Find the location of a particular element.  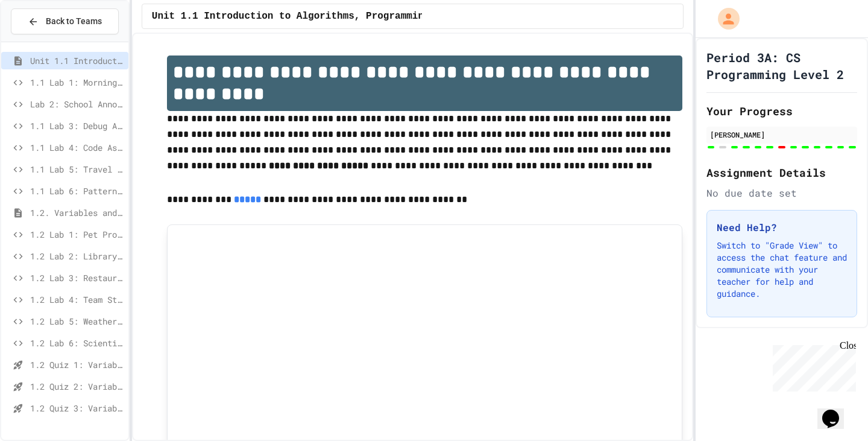

div: Chat with us now!Close is located at coordinates (44, 40).